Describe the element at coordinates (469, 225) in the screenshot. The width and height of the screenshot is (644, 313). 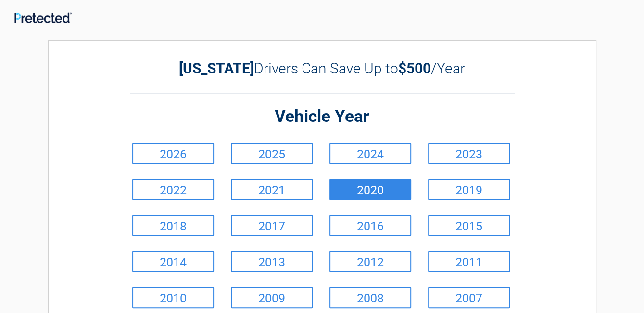
I see `a: 2015` at that location.